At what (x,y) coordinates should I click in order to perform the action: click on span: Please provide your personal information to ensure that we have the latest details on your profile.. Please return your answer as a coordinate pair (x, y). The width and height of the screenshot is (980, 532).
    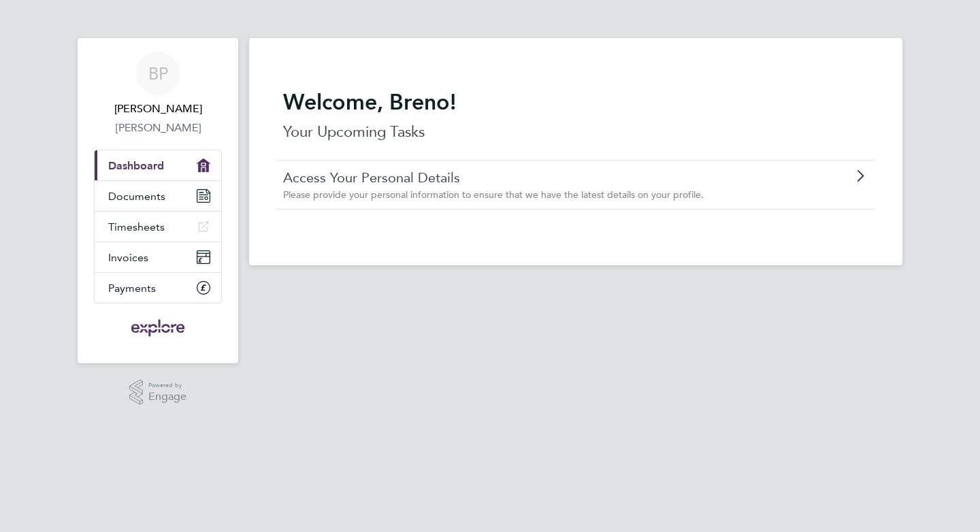
    Looking at the image, I should click on (493, 195).